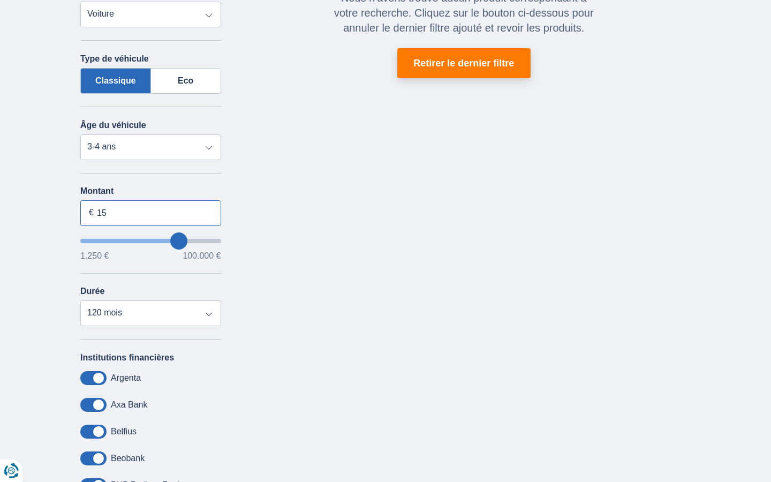 The width and height of the screenshot is (771, 482). What do you see at coordinates (150, 191) in the screenshot?
I see `label: Montant` at bounding box center [150, 191].